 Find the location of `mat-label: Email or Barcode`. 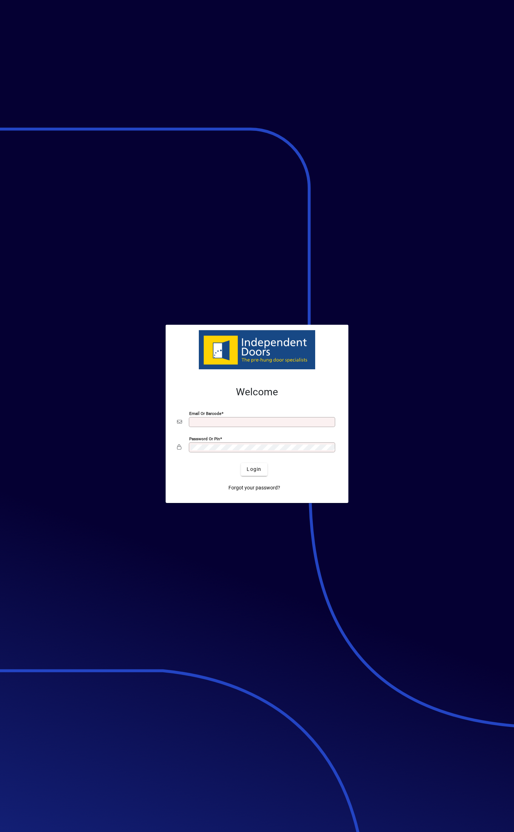

mat-label: Email or Barcode is located at coordinates (205, 413).